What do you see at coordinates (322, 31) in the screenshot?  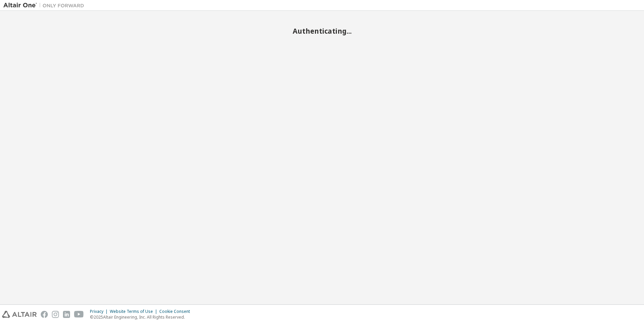 I see `h2: Authenticating...` at bounding box center [322, 31].